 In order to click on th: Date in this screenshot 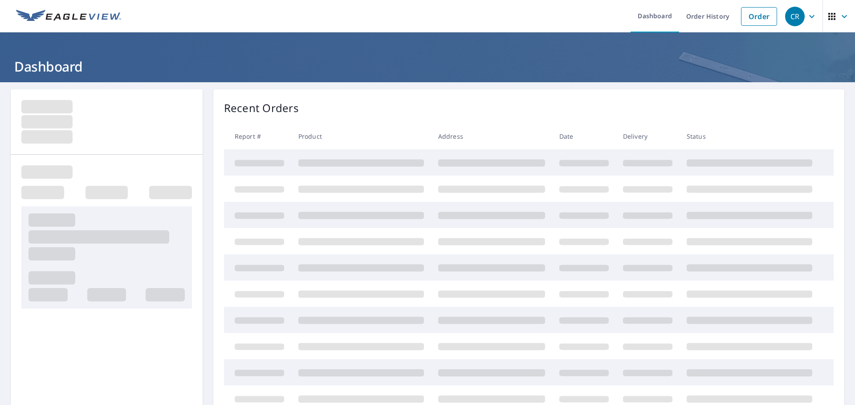, I will do `click(584, 136)`.